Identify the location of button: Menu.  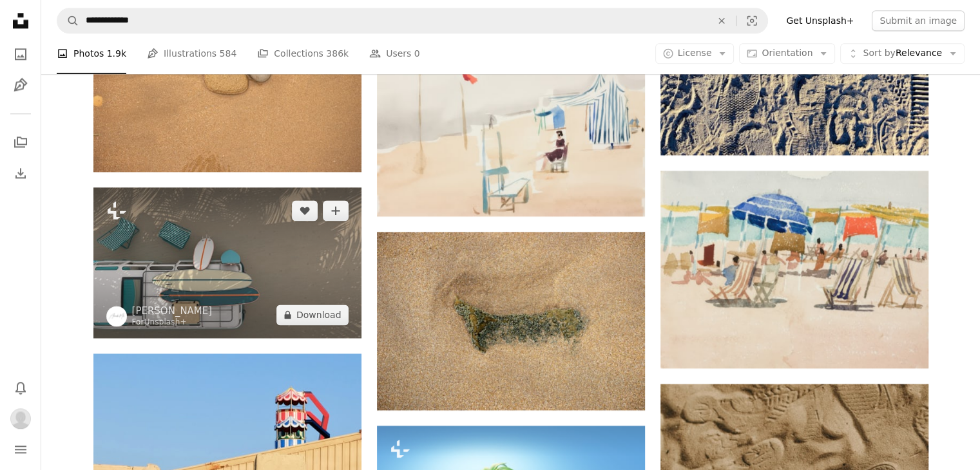
(20, 449).